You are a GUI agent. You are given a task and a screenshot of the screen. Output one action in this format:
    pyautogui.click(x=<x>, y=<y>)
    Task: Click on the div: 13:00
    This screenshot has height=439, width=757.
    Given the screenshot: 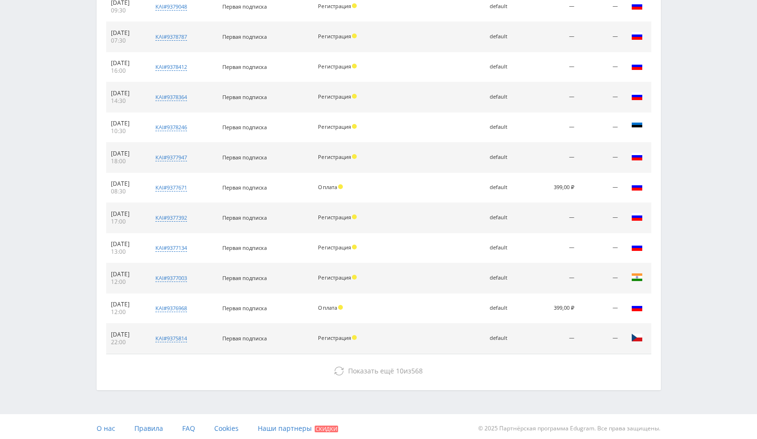 What is the action you would take?
    pyautogui.click(x=126, y=252)
    